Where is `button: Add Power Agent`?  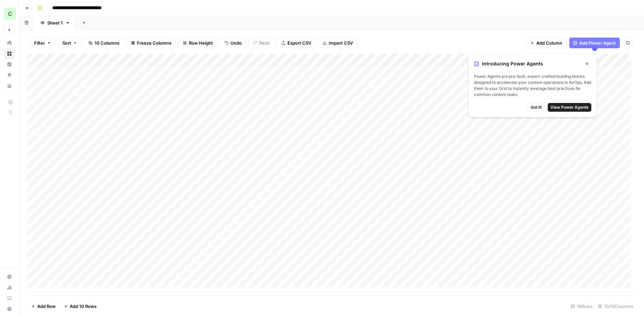 button: Add Power Agent is located at coordinates (595, 43).